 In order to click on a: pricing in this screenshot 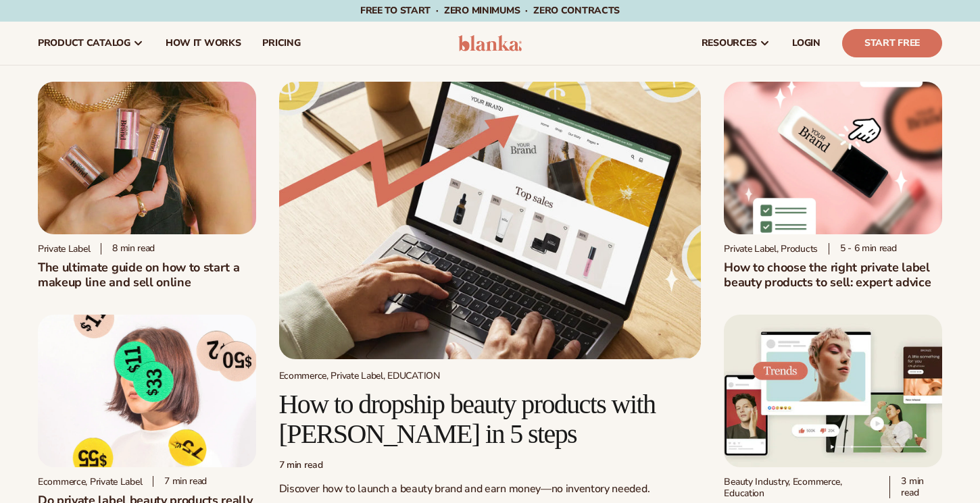, I will do `click(281, 43)`.